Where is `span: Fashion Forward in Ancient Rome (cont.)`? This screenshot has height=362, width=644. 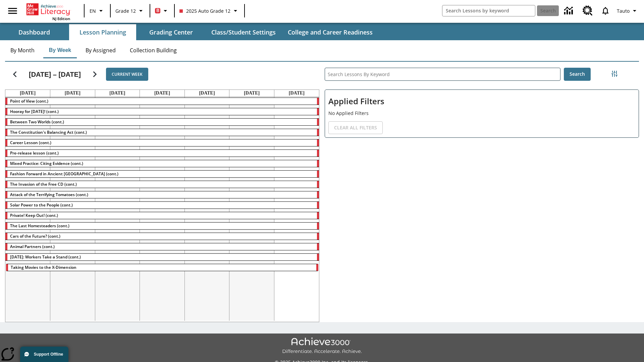
span: Fashion Forward in Ancient Rome (cont.) is located at coordinates (64, 174).